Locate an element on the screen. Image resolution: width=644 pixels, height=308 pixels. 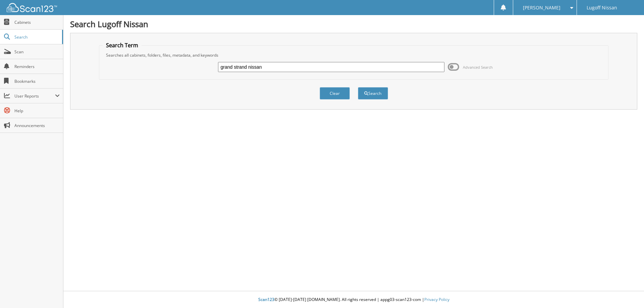
h1: Search Lugoff Nissan is located at coordinates (354, 24).